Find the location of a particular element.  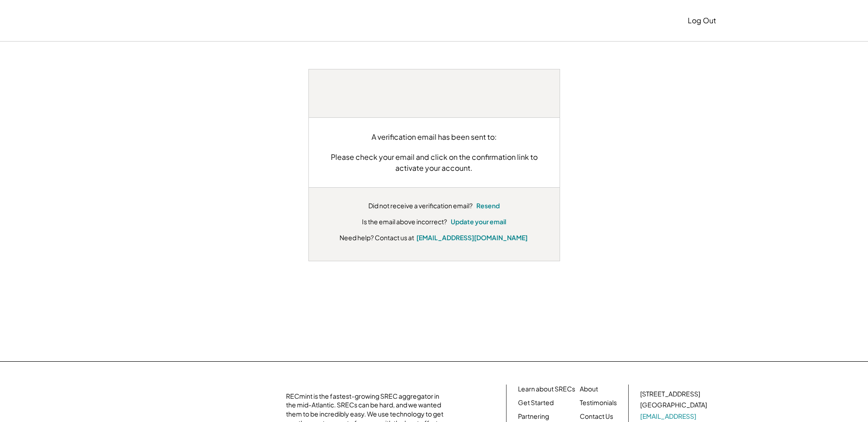

a: Partnering is located at coordinates (534, 416).